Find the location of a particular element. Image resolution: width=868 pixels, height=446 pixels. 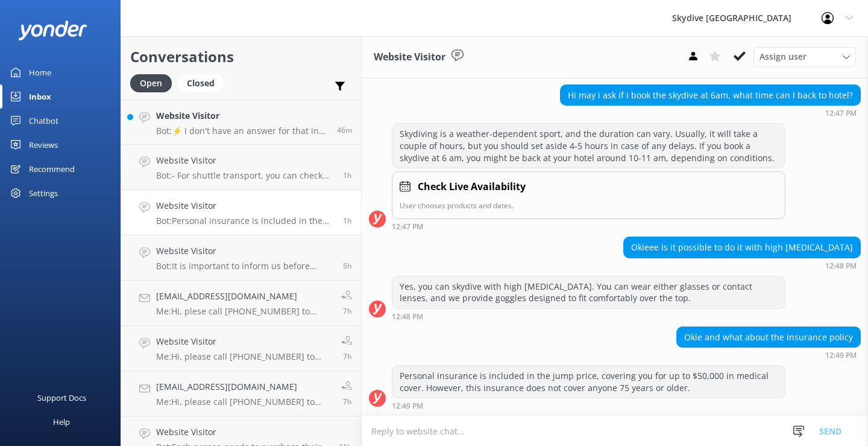

div: Home is located at coordinates (40, 73).